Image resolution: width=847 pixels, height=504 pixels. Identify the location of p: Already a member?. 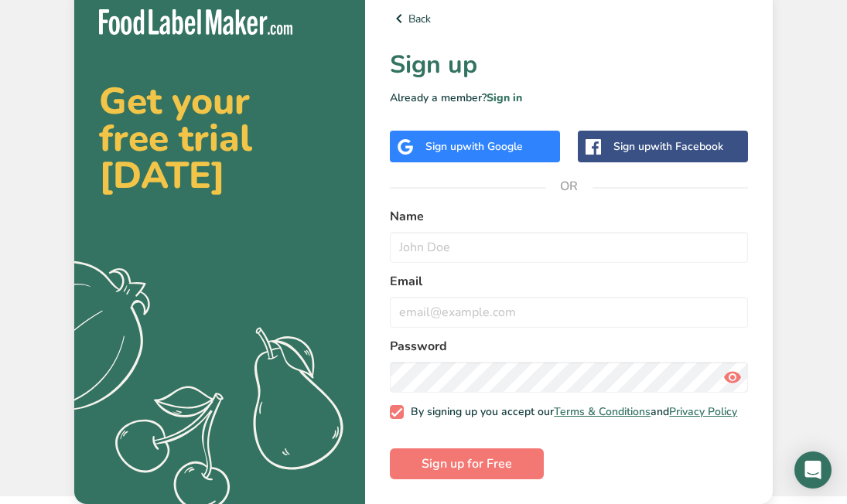
(568, 97).